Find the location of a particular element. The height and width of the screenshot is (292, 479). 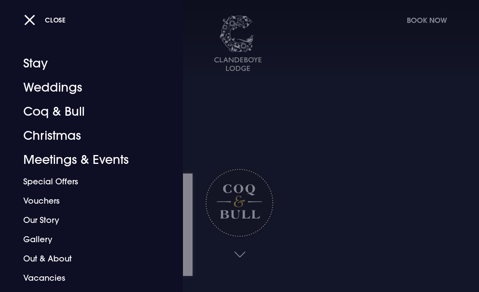

button: Close is located at coordinates (45, 20).